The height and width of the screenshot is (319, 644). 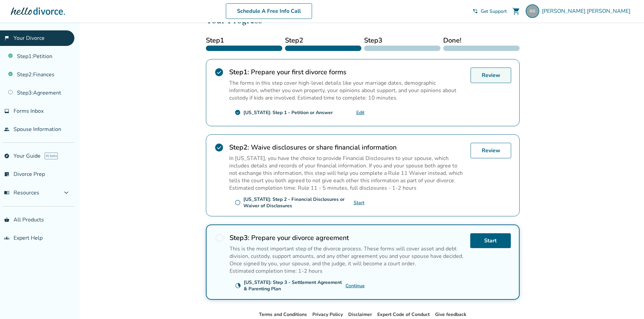 What do you see at coordinates (404, 314) in the screenshot?
I see `a: Expert Code of Conduct` at bounding box center [404, 314].